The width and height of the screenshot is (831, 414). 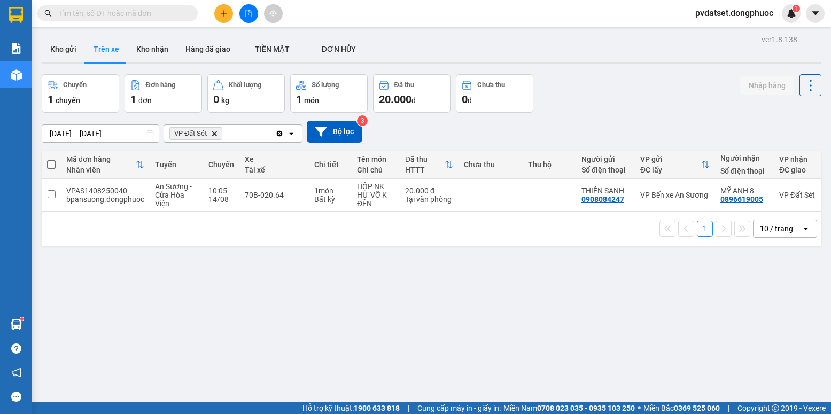 What do you see at coordinates (376, 159) in the screenshot?
I see `div: Tên món` at bounding box center [376, 159].